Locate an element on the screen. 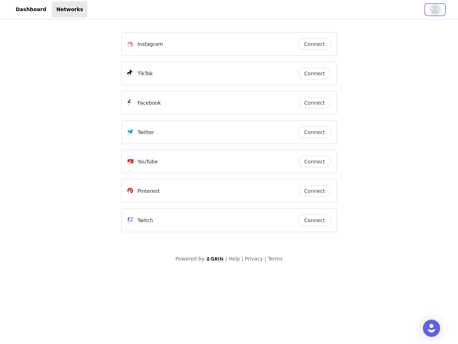  span: Powered by is located at coordinates (190, 258).